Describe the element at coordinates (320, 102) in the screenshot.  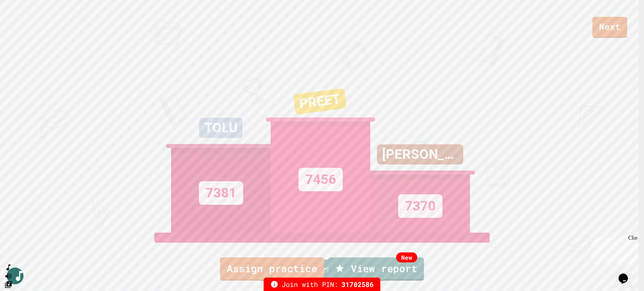
I see `div: PREET` at that location.